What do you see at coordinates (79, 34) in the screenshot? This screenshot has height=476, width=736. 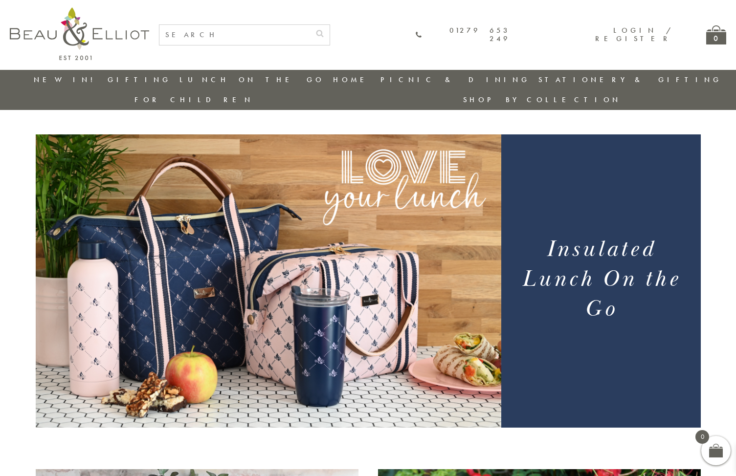 I see `img: logo` at bounding box center [79, 34].